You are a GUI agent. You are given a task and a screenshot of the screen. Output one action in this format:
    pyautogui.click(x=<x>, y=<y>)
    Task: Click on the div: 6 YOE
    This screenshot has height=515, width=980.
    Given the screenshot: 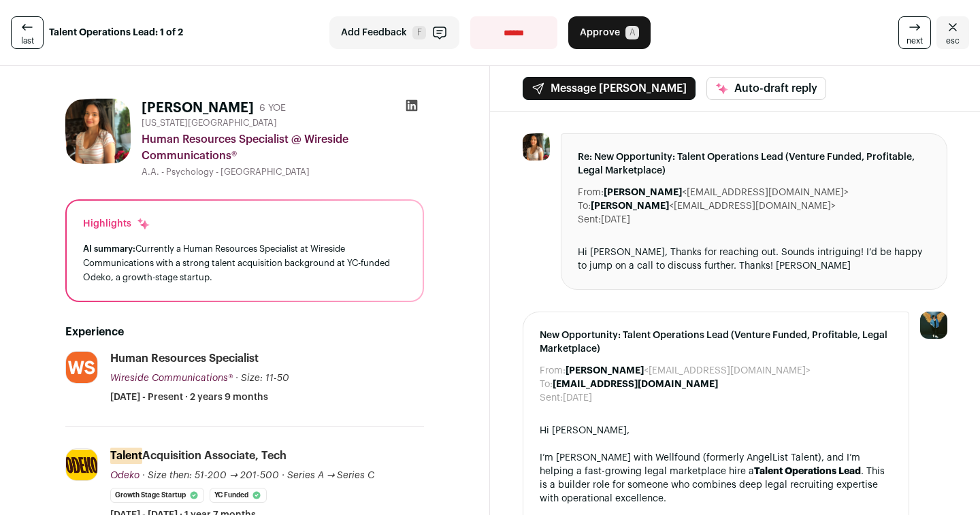 What is the action you would take?
    pyautogui.click(x=272, y=109)
    